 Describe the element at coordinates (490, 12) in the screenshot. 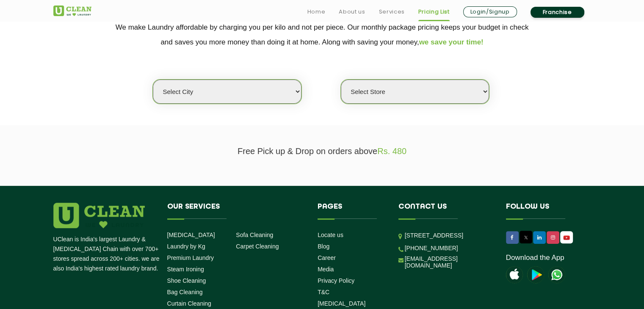

I see `a: Login/Signup` at that location.